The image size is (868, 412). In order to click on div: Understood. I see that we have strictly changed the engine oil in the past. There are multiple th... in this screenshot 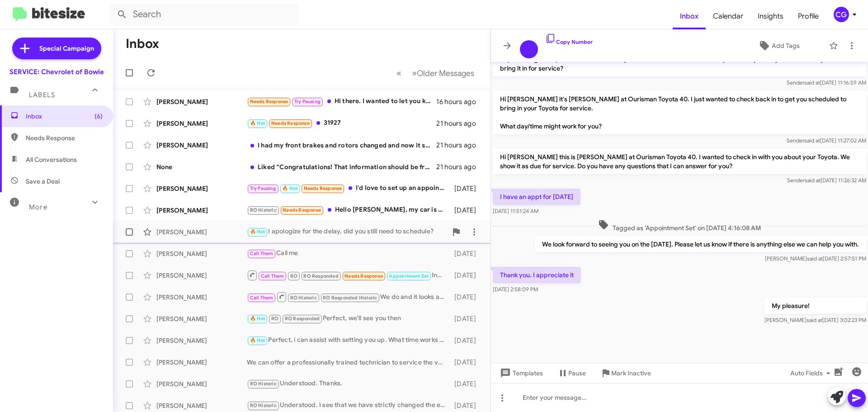, I will do `click(348, 405)`.